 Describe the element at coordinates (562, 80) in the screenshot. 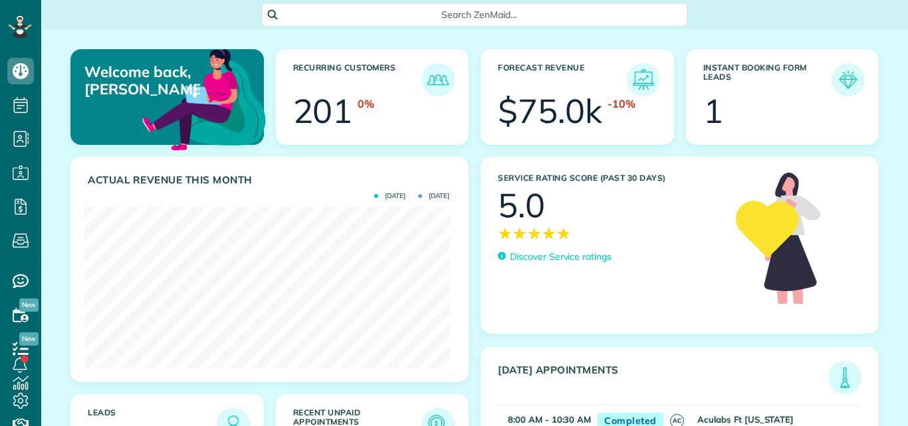

I see `h3: Forecast Revenue` at that location.